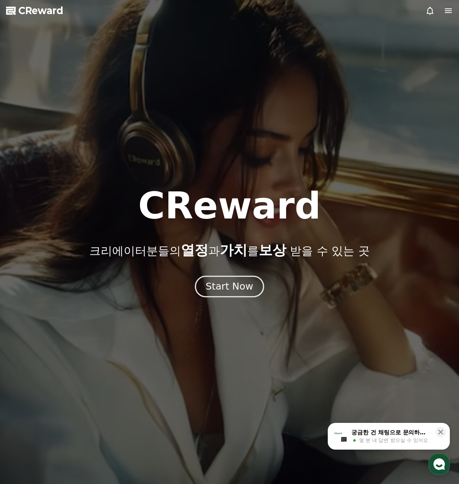 This screenshot has width=459, height=484. What do you see at coordinates (26, 257) in the screenshot?
I see `span: 홈` at bounding box center [26, 257].